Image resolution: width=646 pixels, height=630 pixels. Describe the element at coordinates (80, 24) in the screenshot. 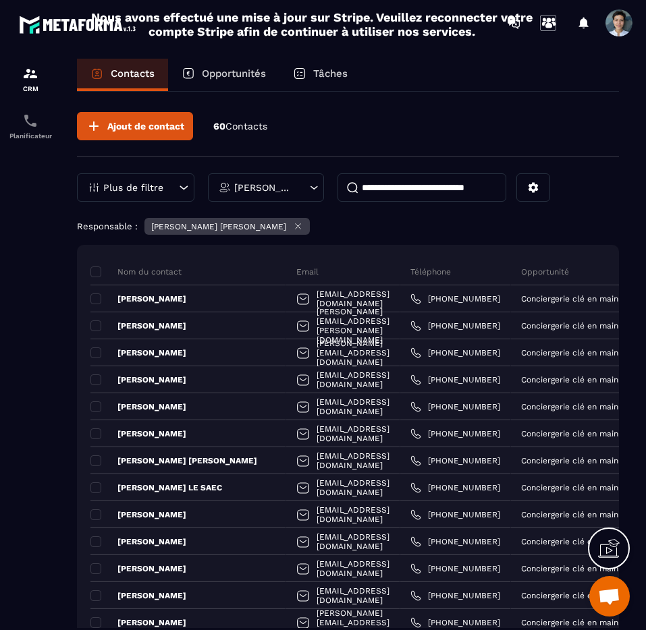

I see `img: logo` at that location.